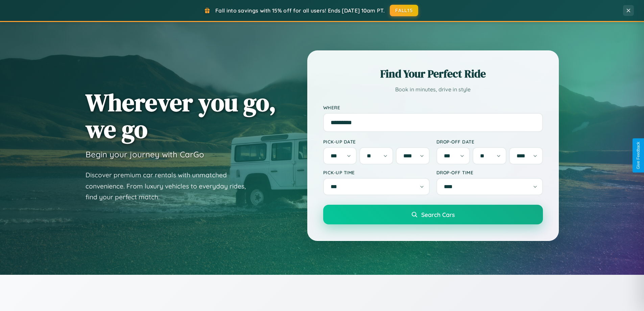  What do you see at coordinates (638, 156) in the screenshot?
I see `div: Give Feedback` at bounding box center [638, 156].